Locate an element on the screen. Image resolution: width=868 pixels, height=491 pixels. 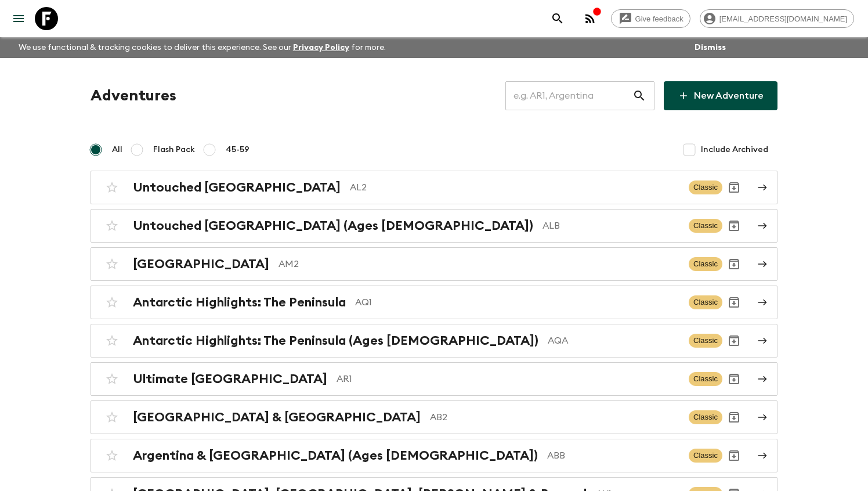
span: Give feedback is located at coordinates (659, 19).